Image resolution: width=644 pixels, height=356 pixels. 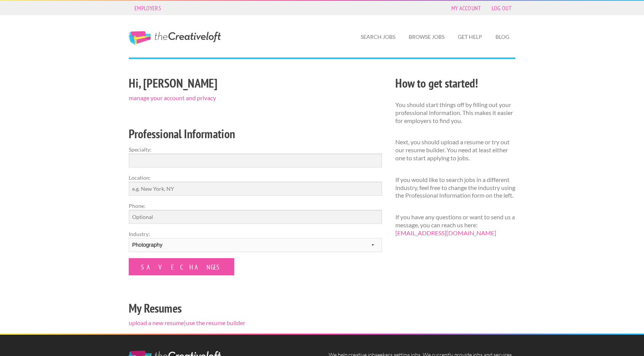 I want to click on a: Blog, so click(x=502, y=37).